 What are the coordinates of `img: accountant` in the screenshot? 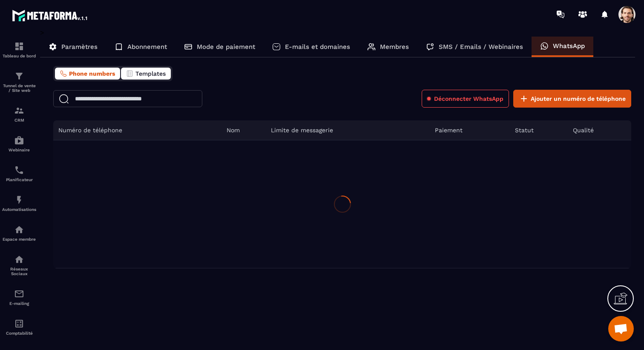 It's located at (19, 324).